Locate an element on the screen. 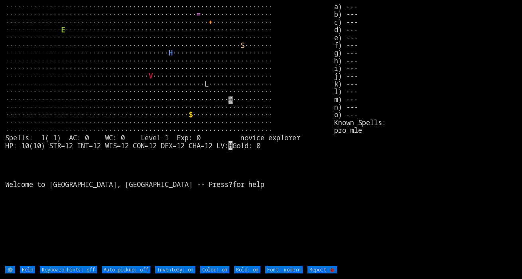 This screenshot has width=522, height=279. font: S is located at coordinates (242, 45).